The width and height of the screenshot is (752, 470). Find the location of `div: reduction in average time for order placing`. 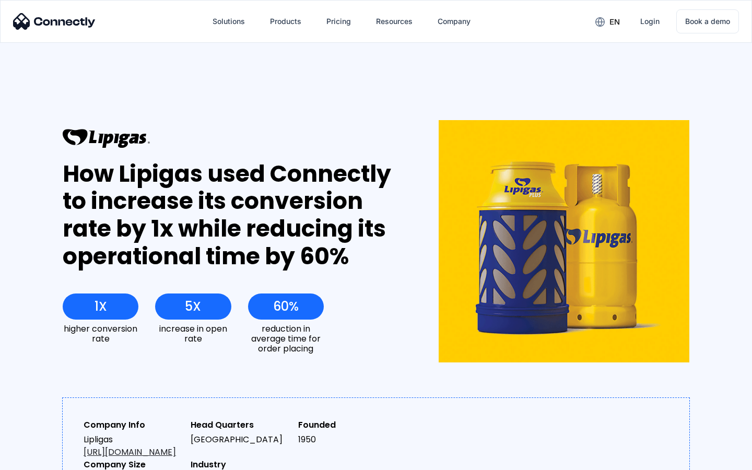

div: reduction in average time for order placing is located at coordinates (286, 339).